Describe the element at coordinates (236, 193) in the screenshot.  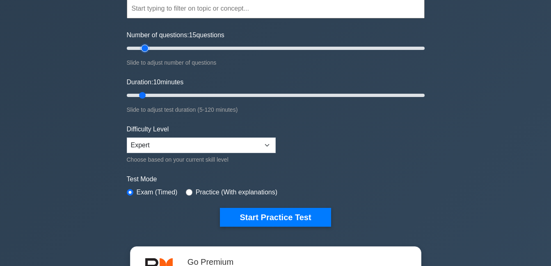
I see `label: Practice (With explanations)` at that location.